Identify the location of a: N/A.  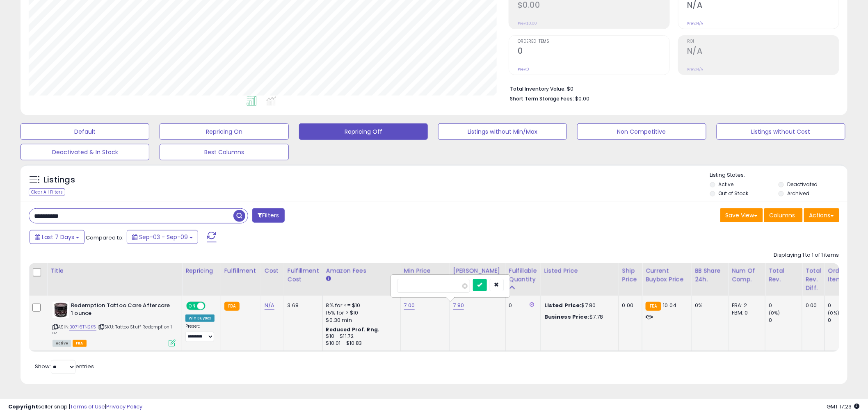
(270, 305).